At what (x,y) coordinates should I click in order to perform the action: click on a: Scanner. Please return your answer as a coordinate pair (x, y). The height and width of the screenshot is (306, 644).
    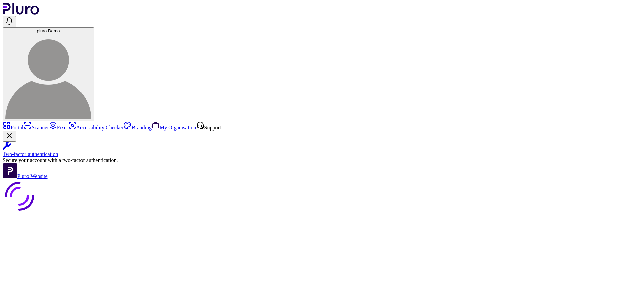
    Looking at the image, I should click on (36, 128).